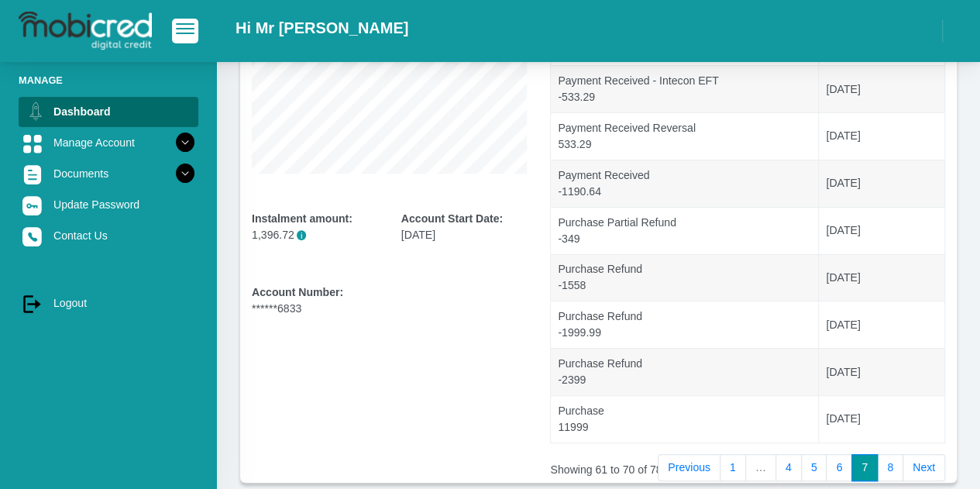 The height and width of the screenshot is (489, 980). What do you see at coordinates (314, 235) in the screenshot?
I see `p: 1,396.72` at bounding box center [314, 235].